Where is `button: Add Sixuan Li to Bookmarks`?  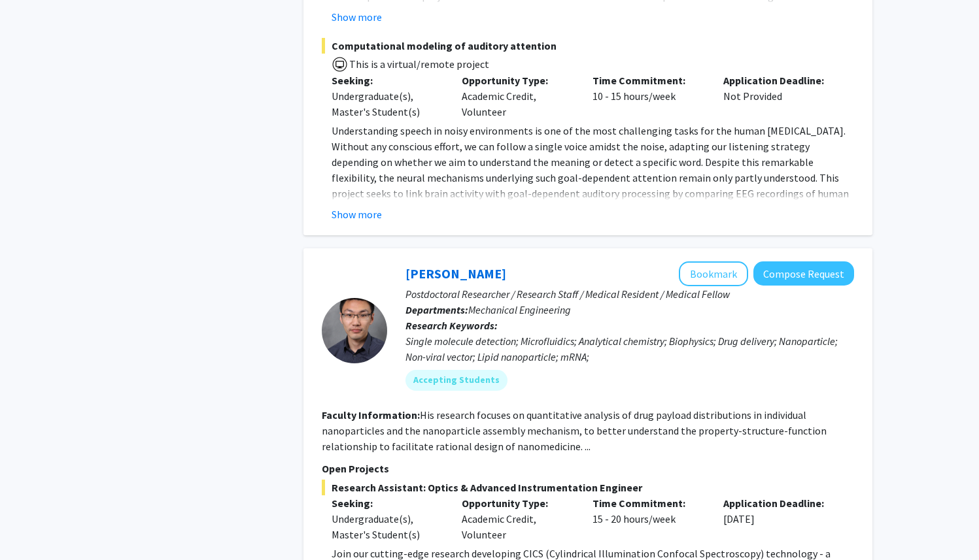 button: Add Sixuan Li to Bookmarks is located at coordinates (714, 274).